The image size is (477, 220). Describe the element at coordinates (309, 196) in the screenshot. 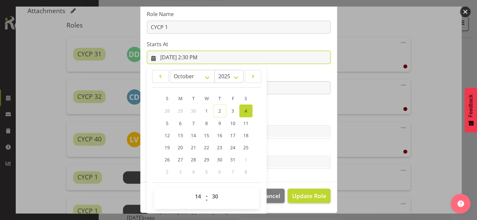

I see `button: Update Role` at that location.